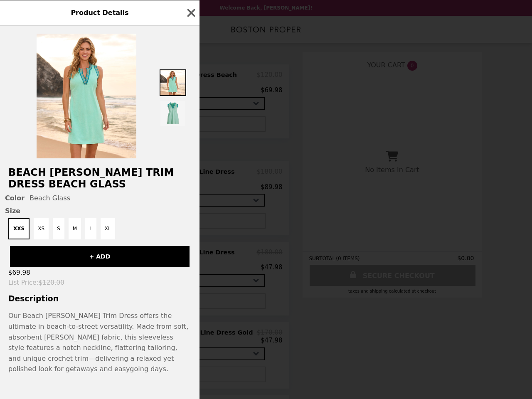 The height and width of the screenshot is (399, 532). Describe the element at coordinates (41, 229) in the screenshot. I see `button: XS` at that location.